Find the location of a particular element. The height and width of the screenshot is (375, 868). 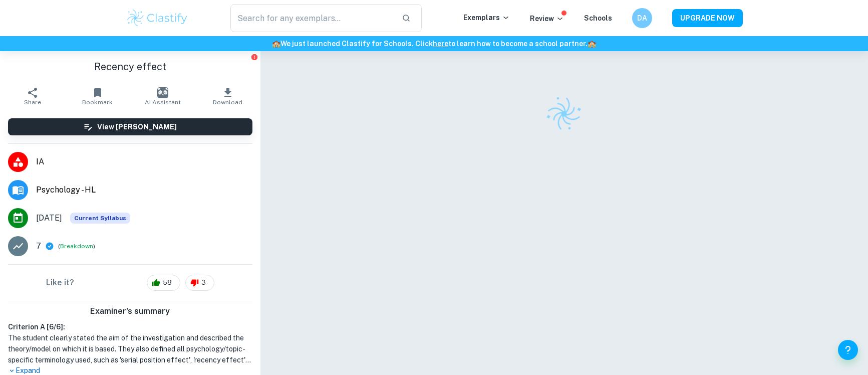

div: 3 is located at coordinates (200, 282).